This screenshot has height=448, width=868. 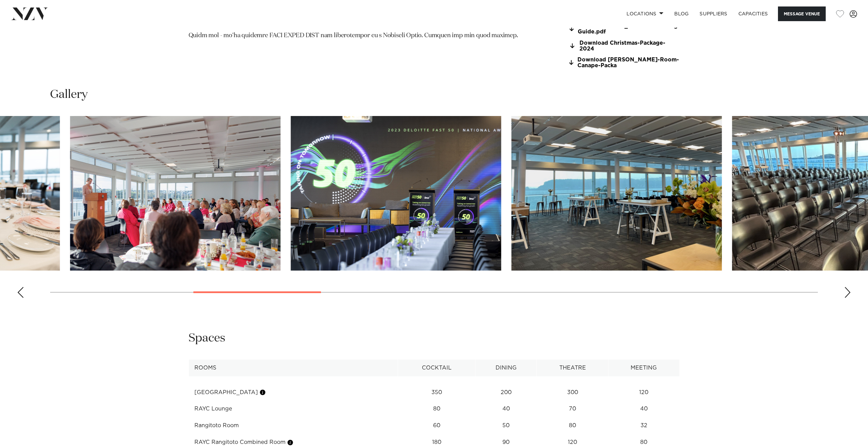 What do you see at coordinates (207, 338) in the screenshot?
I see `h2: Spaces` at bounding box center [207, 338].